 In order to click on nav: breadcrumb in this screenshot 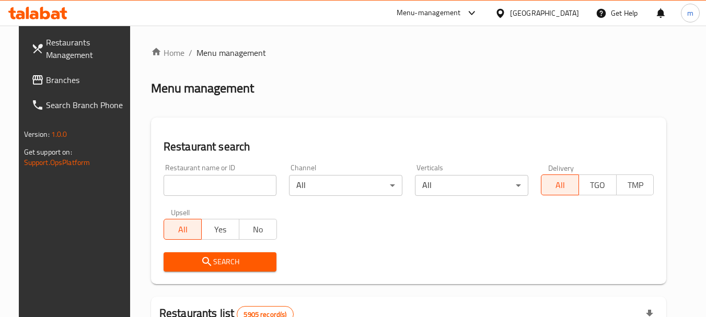, I will do `click(408, 53)`.